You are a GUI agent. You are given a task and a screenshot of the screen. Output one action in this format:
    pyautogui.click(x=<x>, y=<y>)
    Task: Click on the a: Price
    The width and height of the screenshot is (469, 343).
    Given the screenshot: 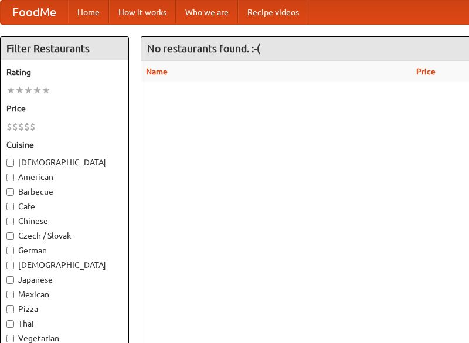 What is the action you would take?
    pyautogui.click(x=426, y=72)
    